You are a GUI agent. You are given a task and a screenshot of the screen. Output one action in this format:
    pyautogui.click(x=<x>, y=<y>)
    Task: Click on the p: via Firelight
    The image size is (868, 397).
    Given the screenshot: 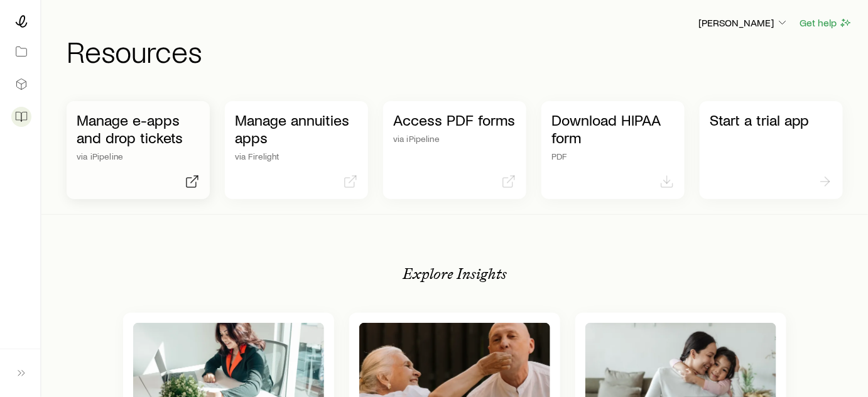 What is the action you would take?
    pyautogui.click(x=297, y=157)
    